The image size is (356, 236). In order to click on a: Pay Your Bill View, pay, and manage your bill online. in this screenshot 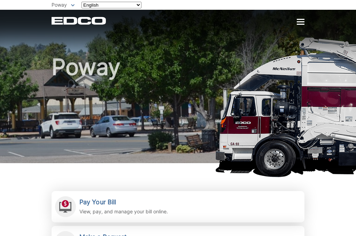, I will do `click(178, 207)`.